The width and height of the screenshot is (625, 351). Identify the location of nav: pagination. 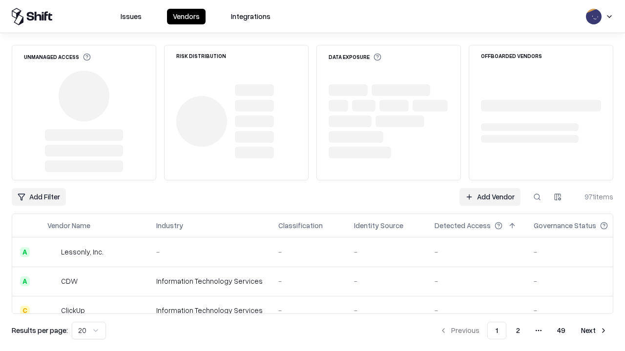
(523, 331).